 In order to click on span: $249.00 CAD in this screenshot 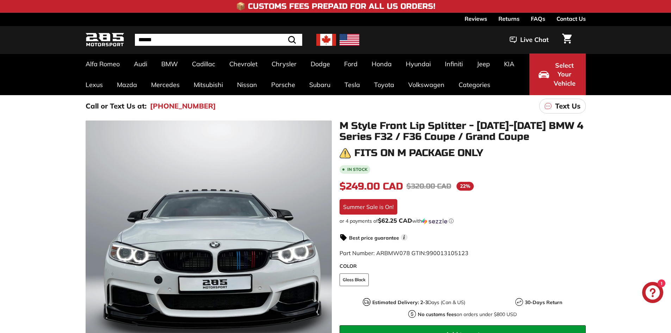, I will do `click(372, 186)`.